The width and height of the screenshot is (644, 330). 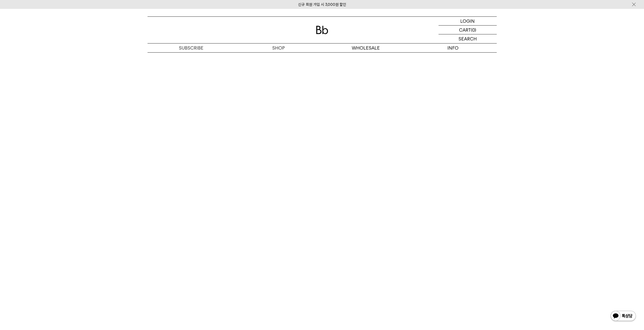 I want to click on p: SUBSCRIBE, so click(x=191, y=48).